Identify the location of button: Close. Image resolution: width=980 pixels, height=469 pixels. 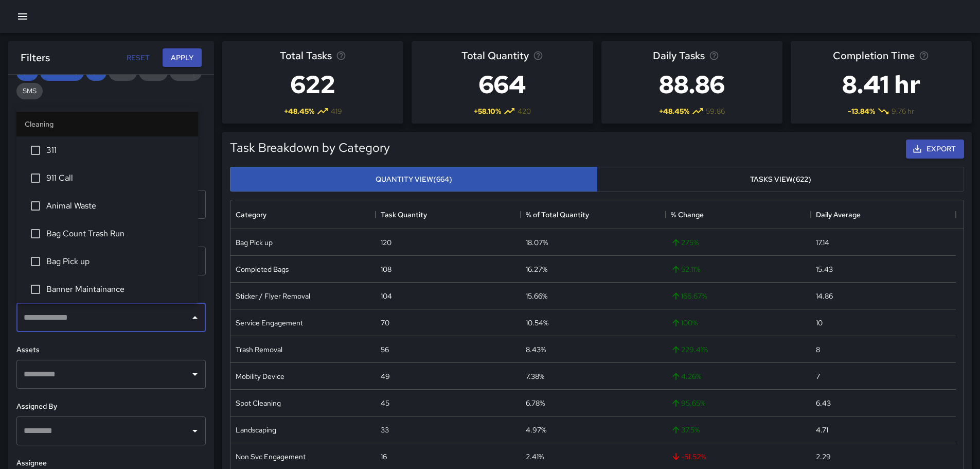
(195, 318).